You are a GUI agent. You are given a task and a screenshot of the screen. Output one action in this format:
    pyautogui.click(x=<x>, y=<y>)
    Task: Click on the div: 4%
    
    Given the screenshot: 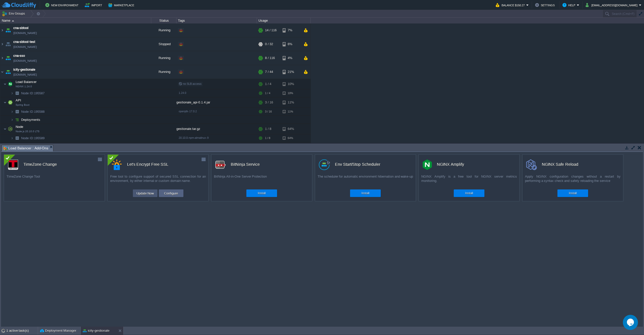 What is the action you would take?
    pyautogui.click(x=291, y=58)
    